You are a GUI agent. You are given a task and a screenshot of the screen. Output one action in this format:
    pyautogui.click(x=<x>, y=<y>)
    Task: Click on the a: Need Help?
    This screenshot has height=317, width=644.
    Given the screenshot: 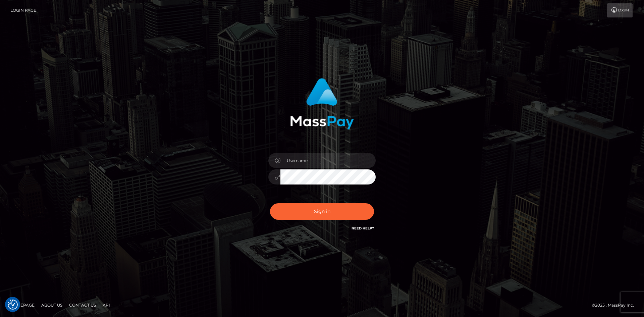 What is the action you would take?
    pyautogui.click(x=363, y=228)
    